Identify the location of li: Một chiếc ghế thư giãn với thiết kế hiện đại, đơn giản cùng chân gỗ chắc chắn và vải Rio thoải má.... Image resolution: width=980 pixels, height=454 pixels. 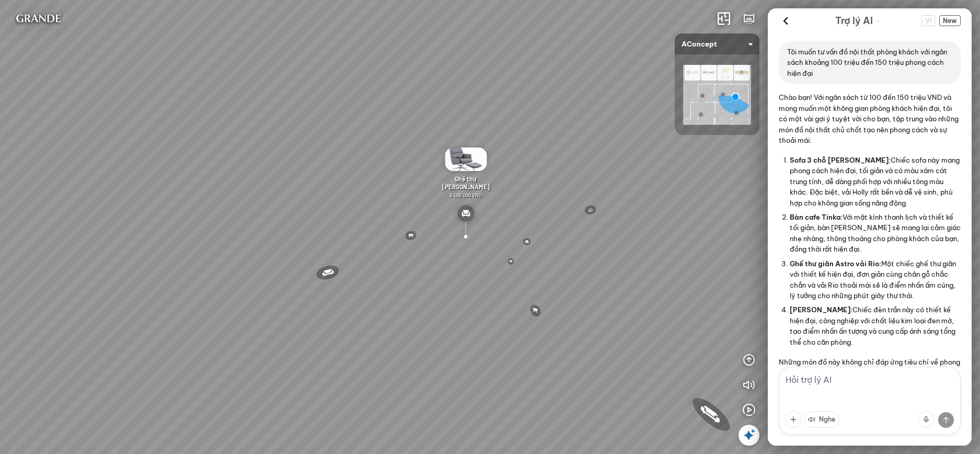
(875, 279).